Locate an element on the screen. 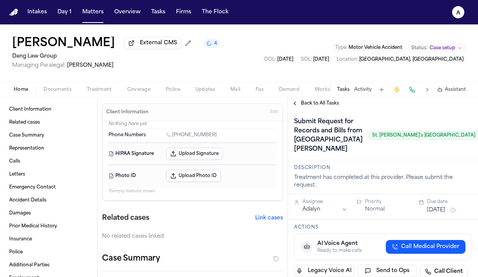 The height and width of the screenshot is (277, 478). button: Day 1 is located at coordinates (64, 12).